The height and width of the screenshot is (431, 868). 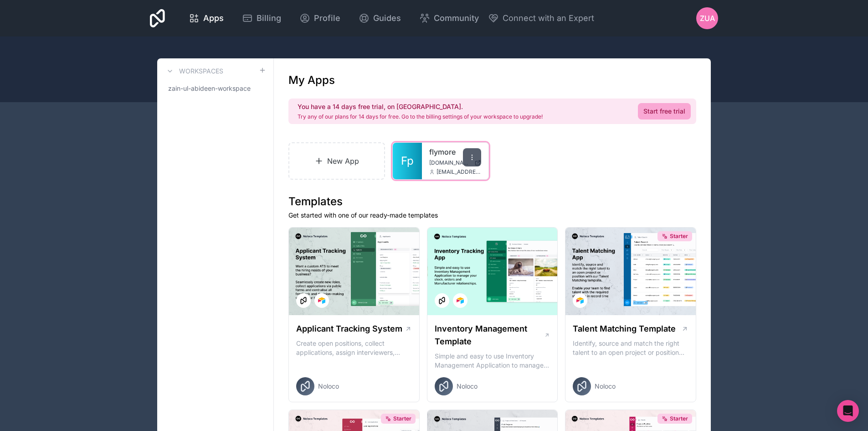 What do you see at coordinates (456, 18) in the screenshot?
I see `span: Community` at bounding box center [456, 18].